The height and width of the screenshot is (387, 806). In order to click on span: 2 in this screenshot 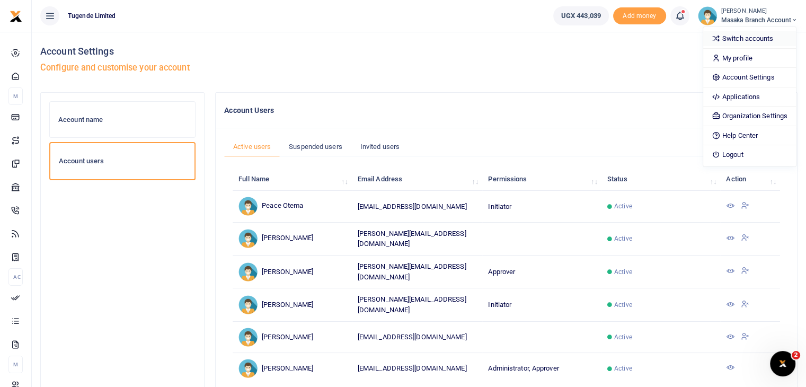, I will do `click(796, 355)`.